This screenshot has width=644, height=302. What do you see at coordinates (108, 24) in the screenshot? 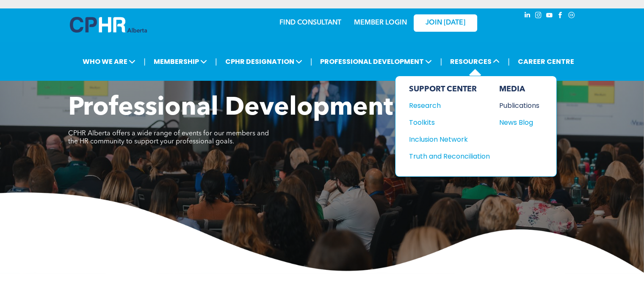
I see `img: A blue and white logo for cp alberta` at bounding box center [108, 24].